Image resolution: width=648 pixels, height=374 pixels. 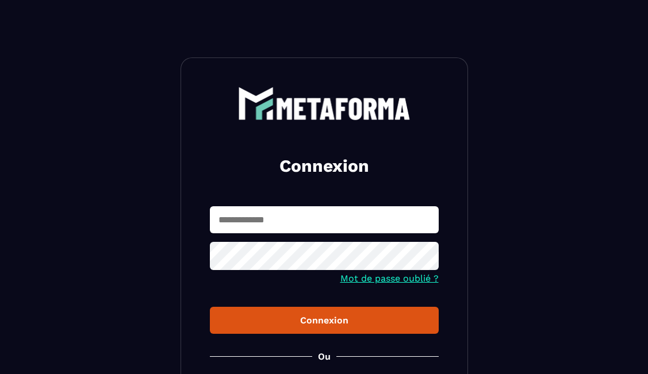 I want to click on p: Ou, so click(x=324, y=356).